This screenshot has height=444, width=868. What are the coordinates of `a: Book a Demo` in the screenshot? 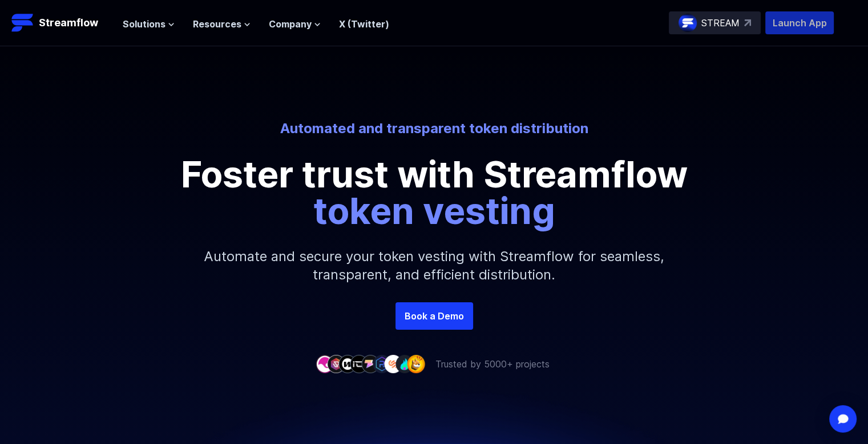 It's located at (434, 316).